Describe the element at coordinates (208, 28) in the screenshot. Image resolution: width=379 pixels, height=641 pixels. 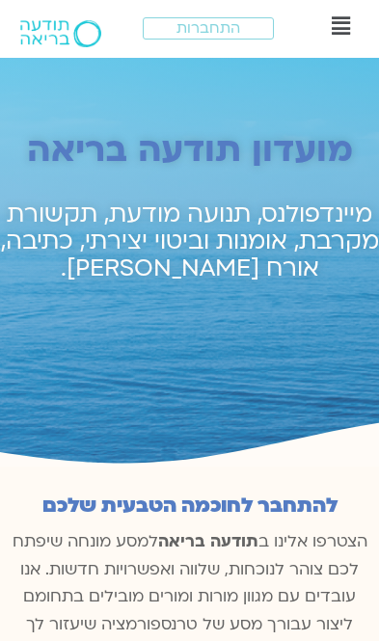
I see `a: התחברות` at that location.